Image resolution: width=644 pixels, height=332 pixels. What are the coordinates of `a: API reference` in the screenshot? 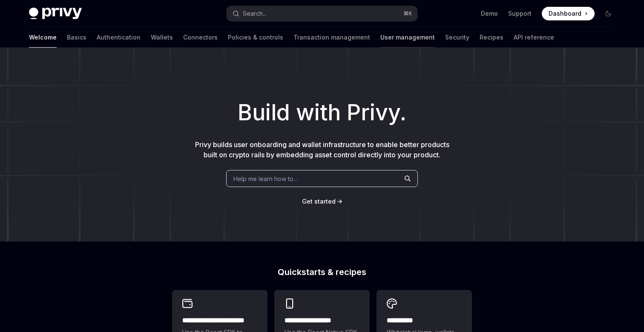 It's located at (533, 37).